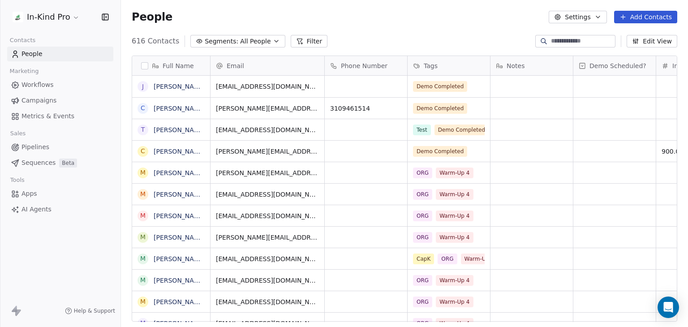 This screenshot has height=327, width=688. Describe the element at coordinates (422, 130) in the screenshot. I see `span: Test` at that location.